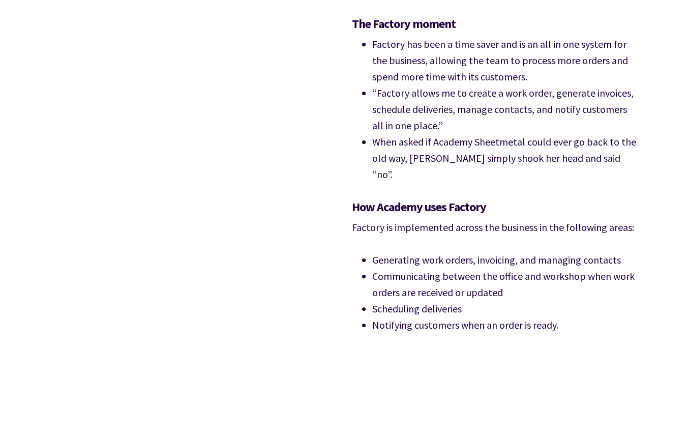 The image size is (687, 432). What do you see at coordinates (505, 309) in the screenshot?
I see `li: Scheduling deliveries` at bounding box center [505, 309].